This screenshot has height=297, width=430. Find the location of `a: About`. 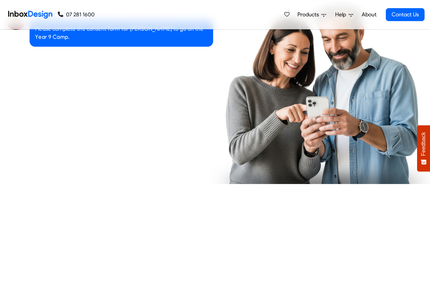

a: About is located at coordinates (369, 15).